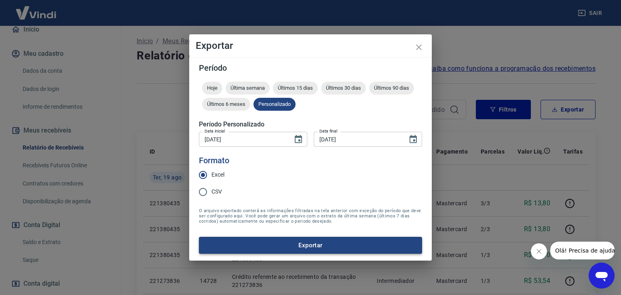 Image resolution: width=621 pixels, height=295 pixels. I want to click on span: Últimos 6 meses, so click(226, 104).